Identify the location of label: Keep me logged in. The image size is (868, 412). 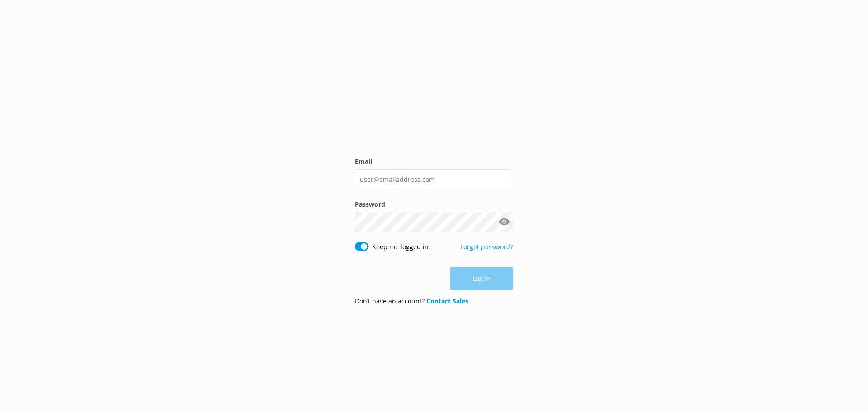
(400, 247).